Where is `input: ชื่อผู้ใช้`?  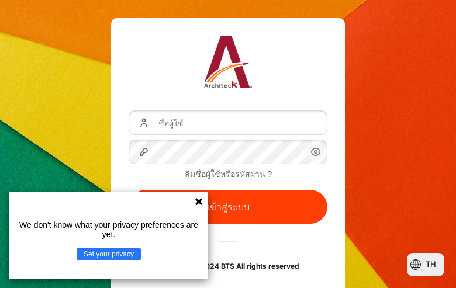 input: ชื่อผู้ใช้ is located at coordinates (228, 123).